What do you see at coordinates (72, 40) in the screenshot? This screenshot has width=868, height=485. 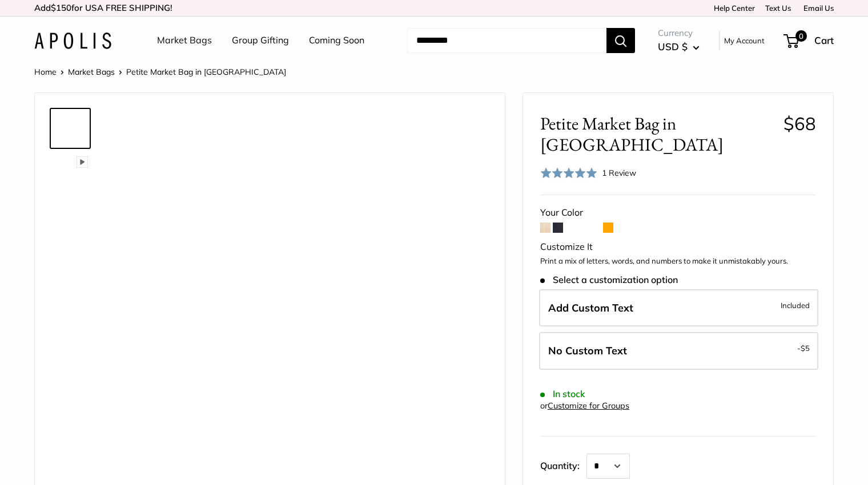 I see `img: Apolis` at bounding box center [72, 40].